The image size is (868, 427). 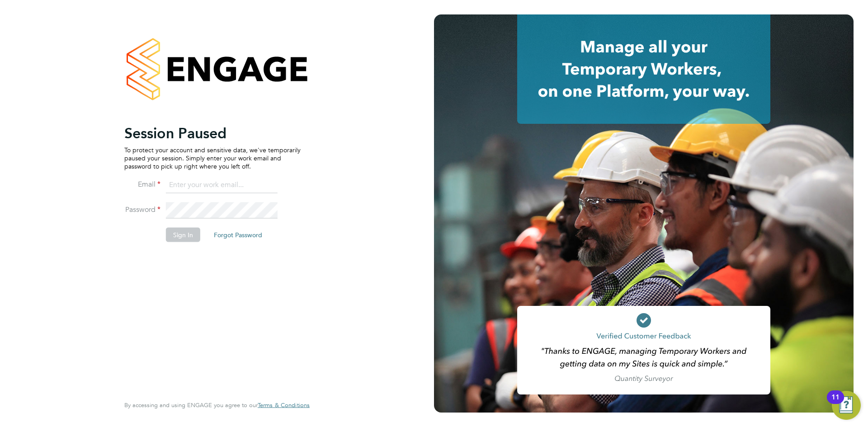 What do you see at coordinates (846, 406) in the screenshot?
I see `button: Open Resource Center, 11 new notifications` at bounding box center [846, 406].